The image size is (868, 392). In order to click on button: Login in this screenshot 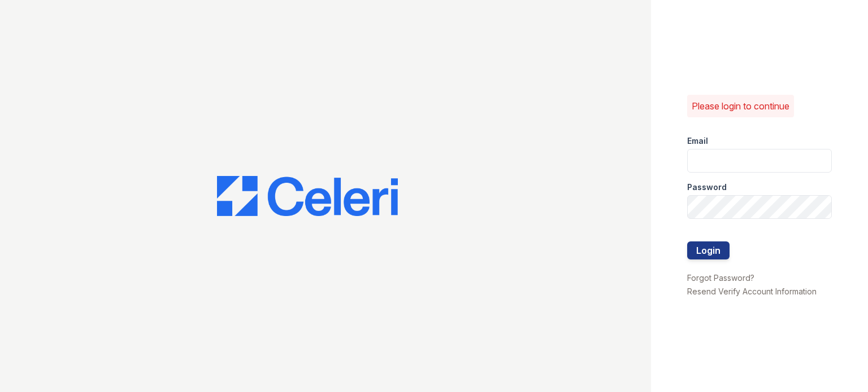, I will do `click(708, 251)`.